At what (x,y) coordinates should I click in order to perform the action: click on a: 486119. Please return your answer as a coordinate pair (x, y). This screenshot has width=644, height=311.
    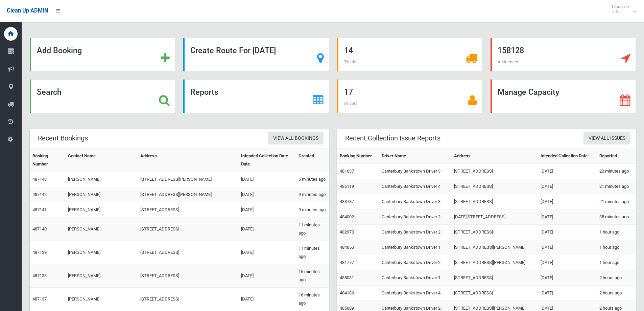
    Looking at the image, I should click on (347, 186).